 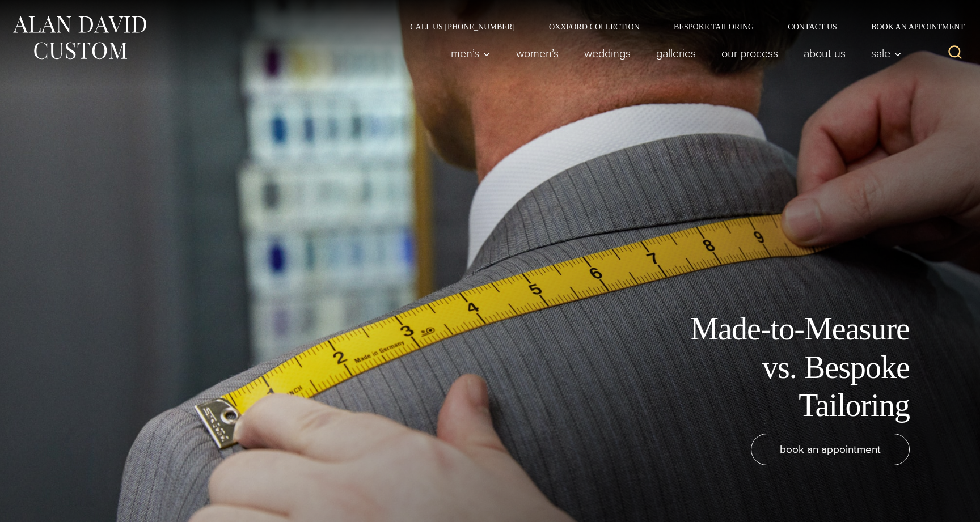 What do you see at coordinates (825, 54) in the screenshot?
I see `a: About Us` at bounding box center [825, 54].